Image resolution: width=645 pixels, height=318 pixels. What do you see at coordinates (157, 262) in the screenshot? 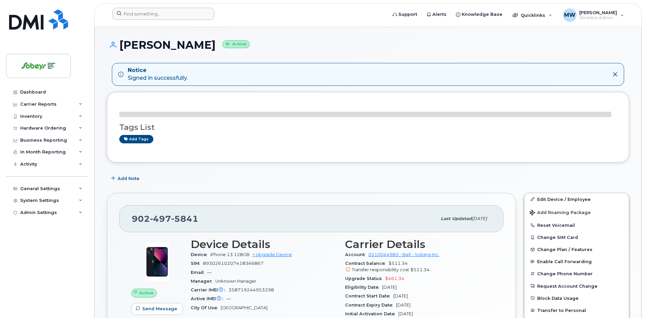
I see `img: image20231002-3703462-1ig824h.jpeg` at bounding box center [157, 262].